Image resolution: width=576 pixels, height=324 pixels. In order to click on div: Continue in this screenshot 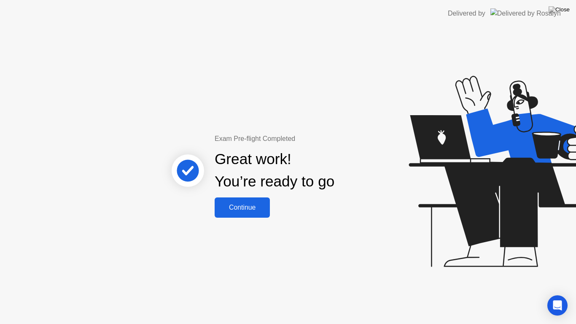, I will do `click(242, 207)`.